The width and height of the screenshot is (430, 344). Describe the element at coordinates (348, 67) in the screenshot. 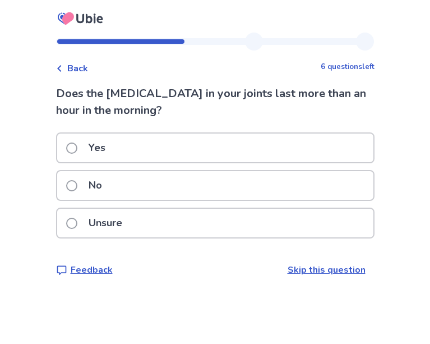

I see `p: 6 questions left` at that location.